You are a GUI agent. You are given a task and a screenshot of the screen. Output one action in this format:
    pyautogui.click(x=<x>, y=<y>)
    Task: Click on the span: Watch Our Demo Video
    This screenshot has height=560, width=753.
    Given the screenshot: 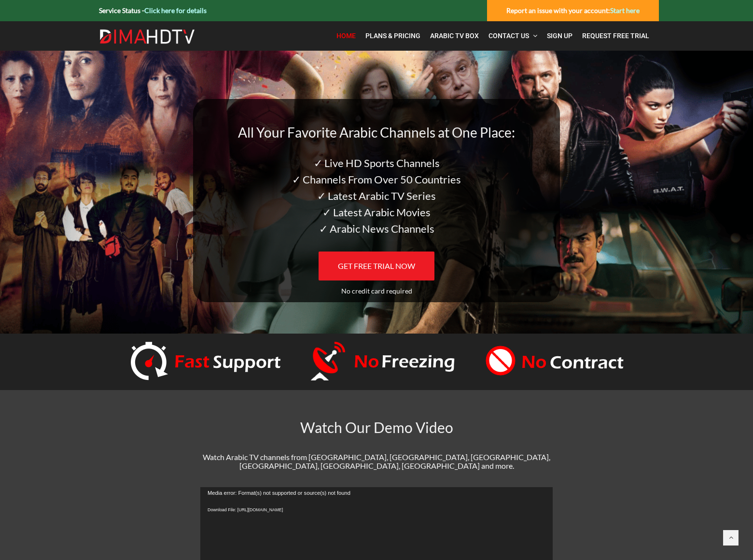 What is the action you would take?
    pyautogui.click(x=376, y=427)
    